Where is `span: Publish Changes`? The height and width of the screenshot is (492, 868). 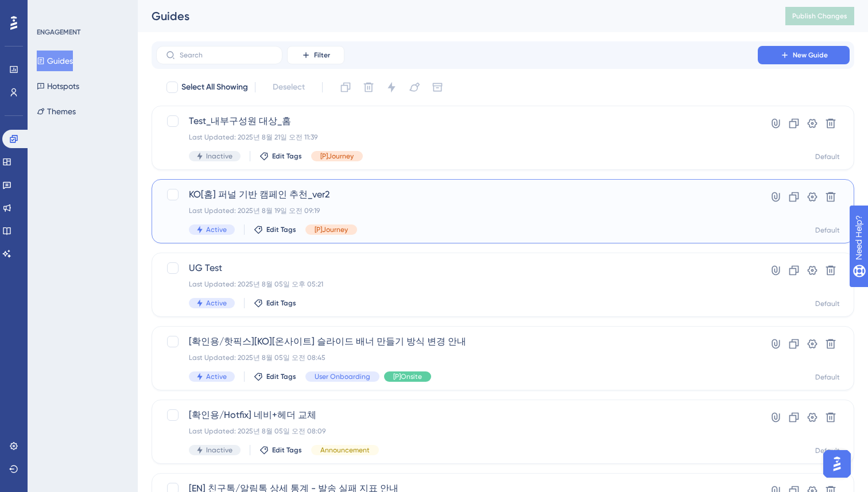 span: Publish Changes is located at coordinates (820, 16).